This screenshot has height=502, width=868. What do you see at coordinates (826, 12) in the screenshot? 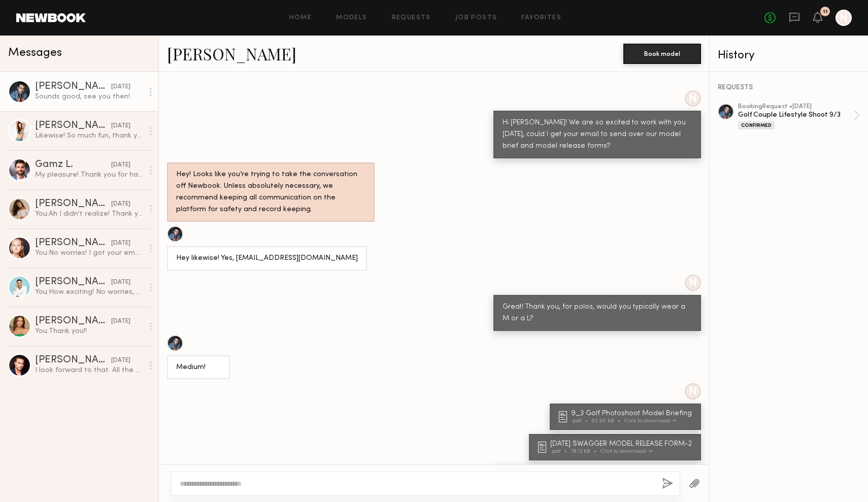
I see `div: 11` at bounding box center [826, 12].